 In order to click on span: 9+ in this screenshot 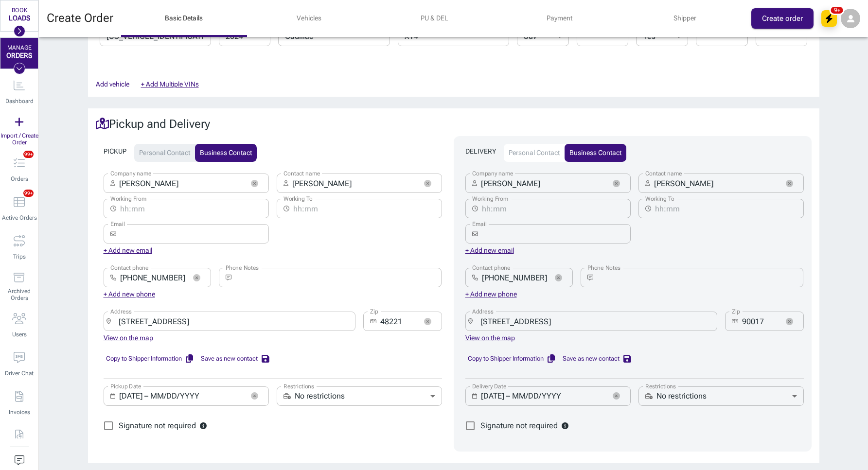, I will do `click(837, 10)`.